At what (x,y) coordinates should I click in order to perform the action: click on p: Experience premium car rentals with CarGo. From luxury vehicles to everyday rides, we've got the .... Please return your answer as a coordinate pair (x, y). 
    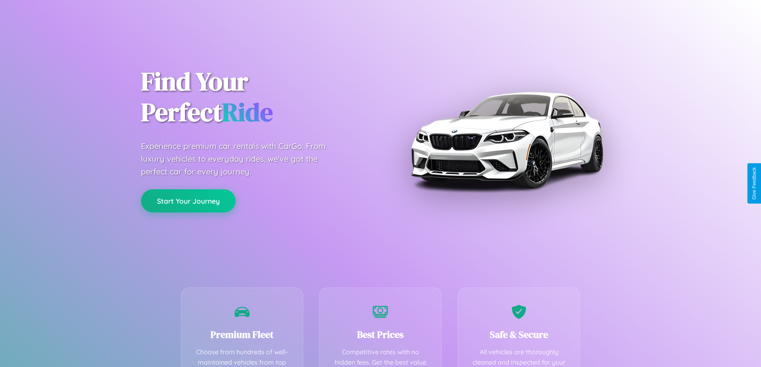
    Looking at the image, I should click on (241, 159).